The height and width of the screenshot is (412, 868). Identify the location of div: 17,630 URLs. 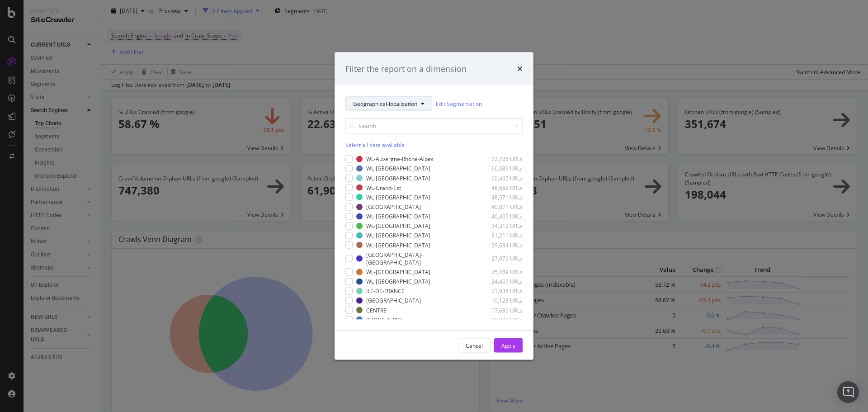
(501, 310).